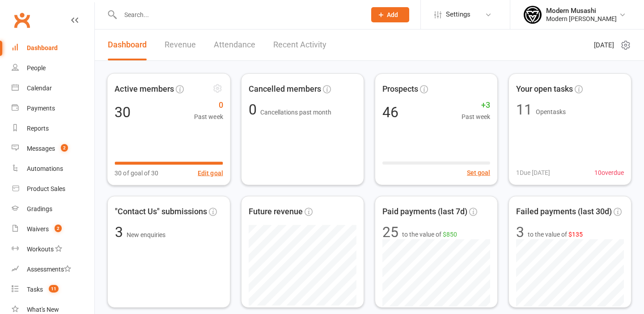  What do you see at coordinates (296, 112) in the screenshot?
I see `span: Cancellations past month` at bounding box center [296, 112].